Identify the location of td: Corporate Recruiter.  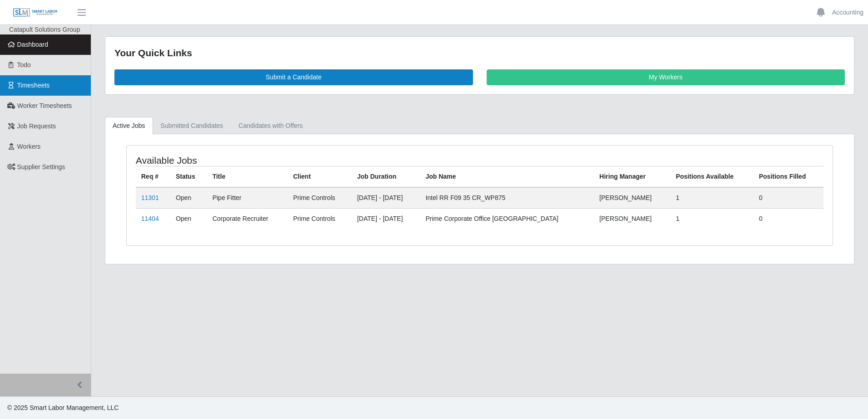
(247, 219).